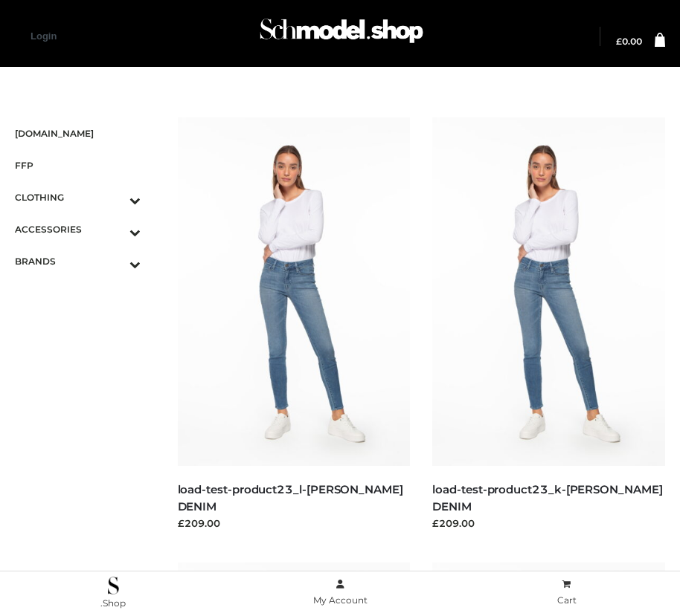 This screenshot has height=616, width=680. What do you see at coordinates (113, 586) in the screenshot?
I see `img: .Shop` at bounding box center [113, 586].